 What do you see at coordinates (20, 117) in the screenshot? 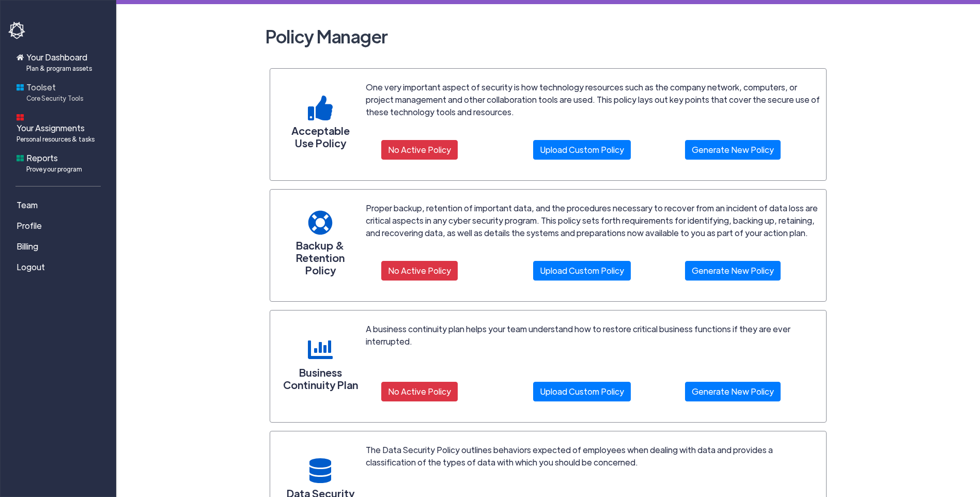
I see `img: dashboard-icon.svg` at bounding box center [20, 117].